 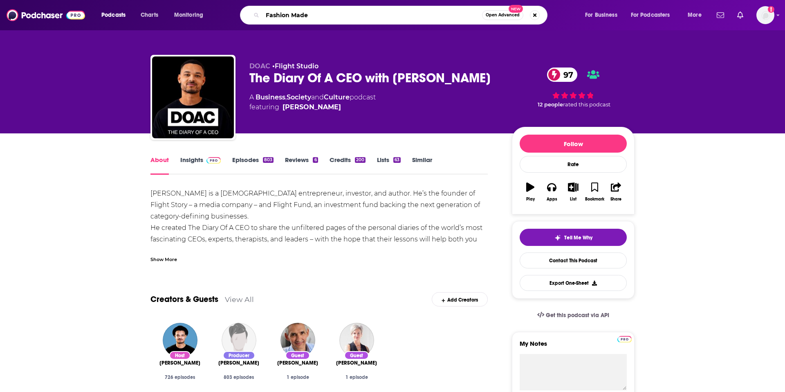 I want to click on div: 63, so click(x=397, y=160).